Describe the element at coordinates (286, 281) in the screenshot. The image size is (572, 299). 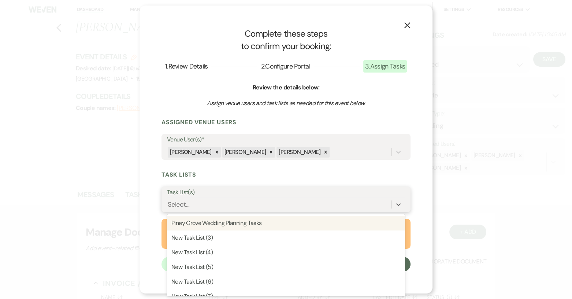
I see `div: New Task List (6)` at that location.